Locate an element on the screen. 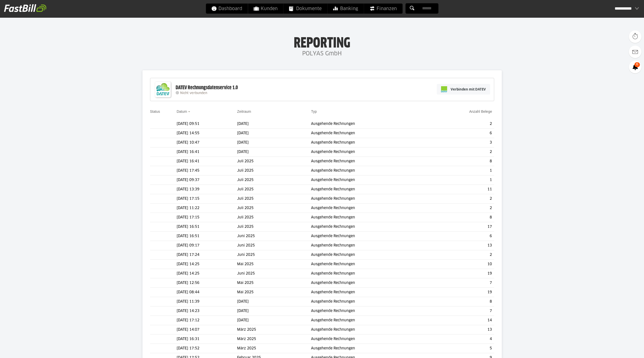 The image size is (644, 358). a: Zeitraum is located at coordinates (244, 112).